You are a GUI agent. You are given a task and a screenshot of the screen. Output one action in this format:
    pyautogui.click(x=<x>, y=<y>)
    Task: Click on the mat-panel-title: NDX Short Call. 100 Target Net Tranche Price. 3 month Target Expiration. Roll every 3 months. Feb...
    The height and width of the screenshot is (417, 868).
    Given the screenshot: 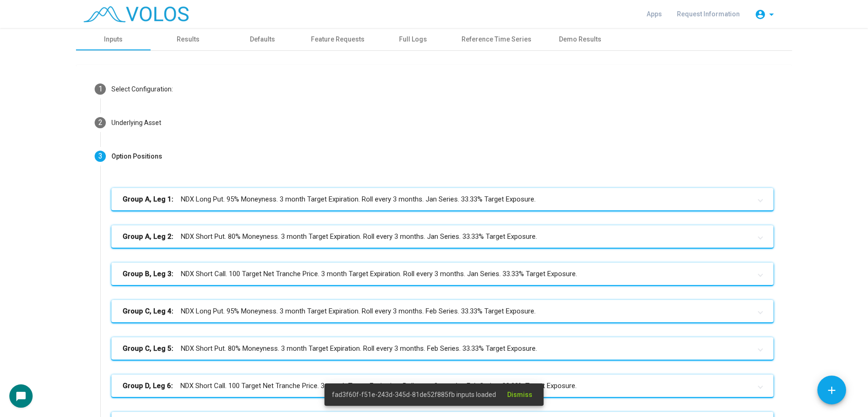 What is the action you would take?
    pyautogui.click(x=437, y=386)
    